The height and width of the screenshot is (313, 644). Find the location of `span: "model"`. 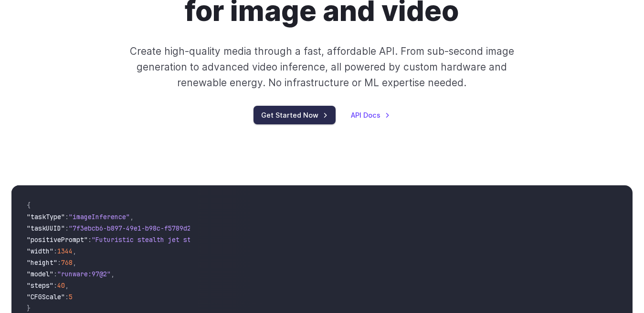

span: "model" is located at coordinates (40, 274).